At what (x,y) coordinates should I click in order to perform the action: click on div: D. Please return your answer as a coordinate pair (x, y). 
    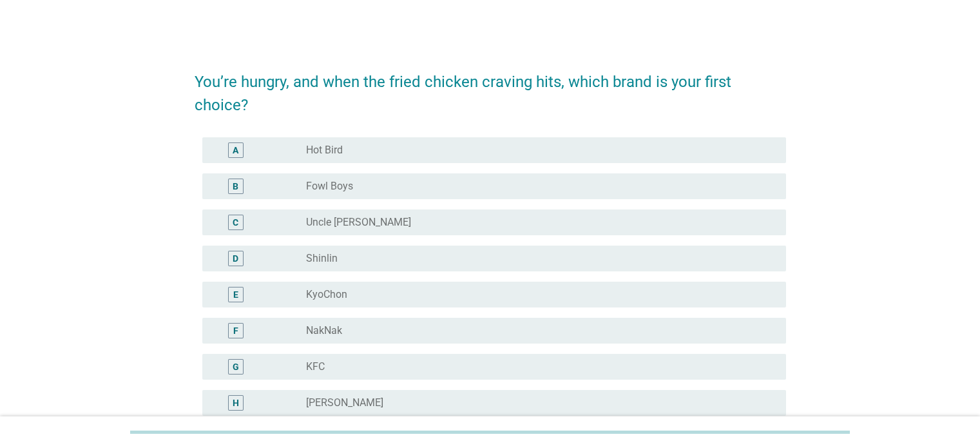
    Looking at the image, I should click on (235, 258).